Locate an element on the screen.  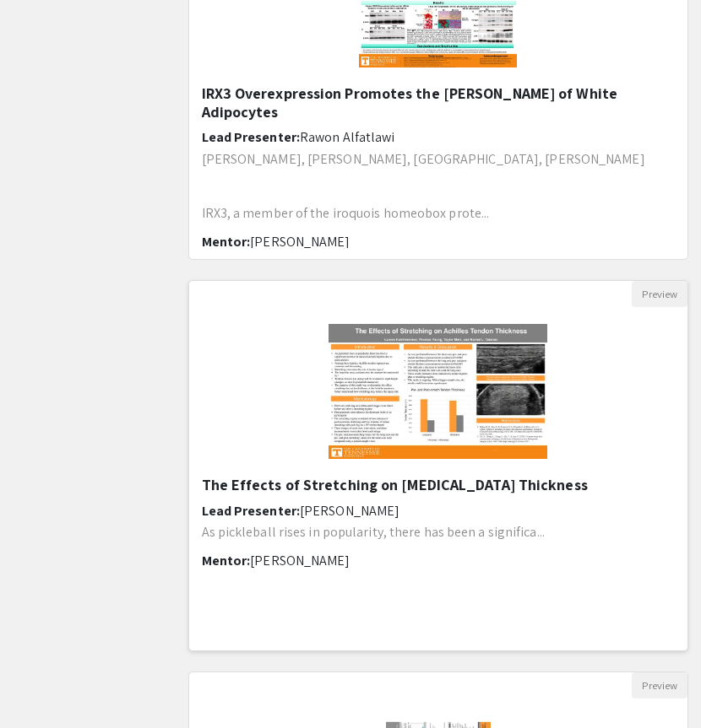
img: <p>The Effects of Stretching on Achilles Tendon Thickness</p> is located at coordinates (437, 391).